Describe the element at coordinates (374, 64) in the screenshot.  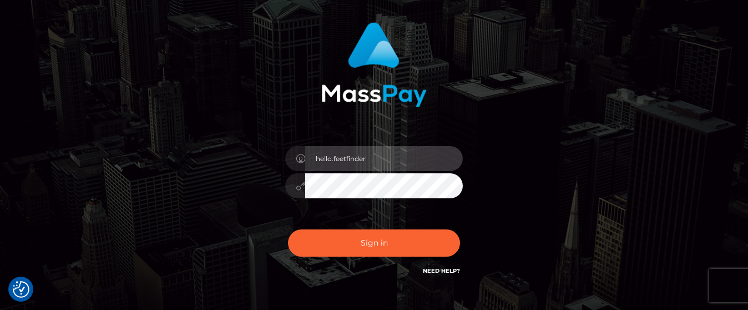
I see `img: MassPay Login` at that location.